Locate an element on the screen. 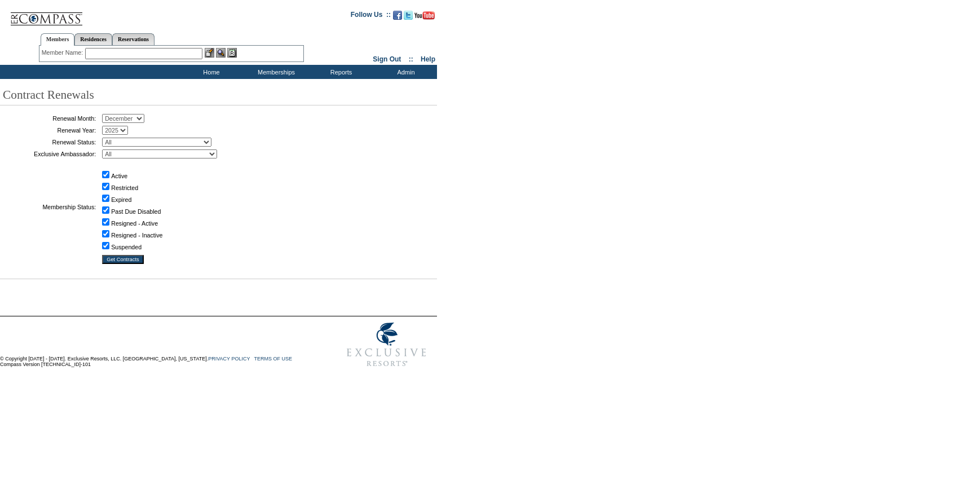 This screenshot has width=980, height=489. a: Become our fan on Facebook is located at coordinates (397, 18).